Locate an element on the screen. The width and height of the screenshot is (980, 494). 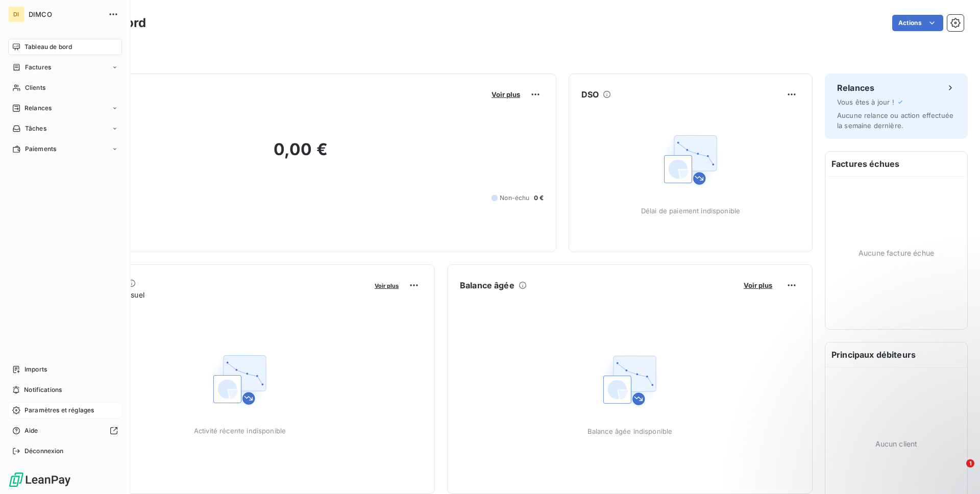
span: 0 € is located at coordinates (538, 198).